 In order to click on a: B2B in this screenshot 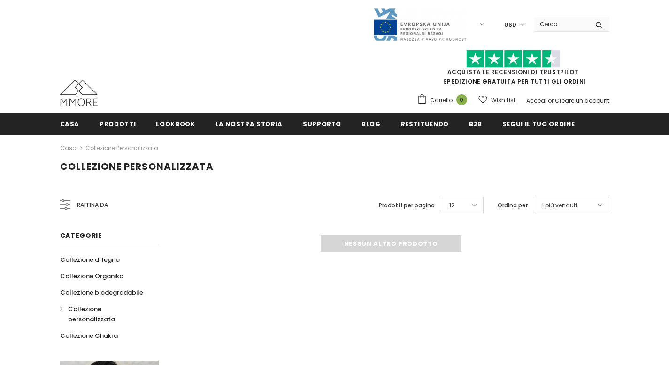, I will do `click(476, 123)`.